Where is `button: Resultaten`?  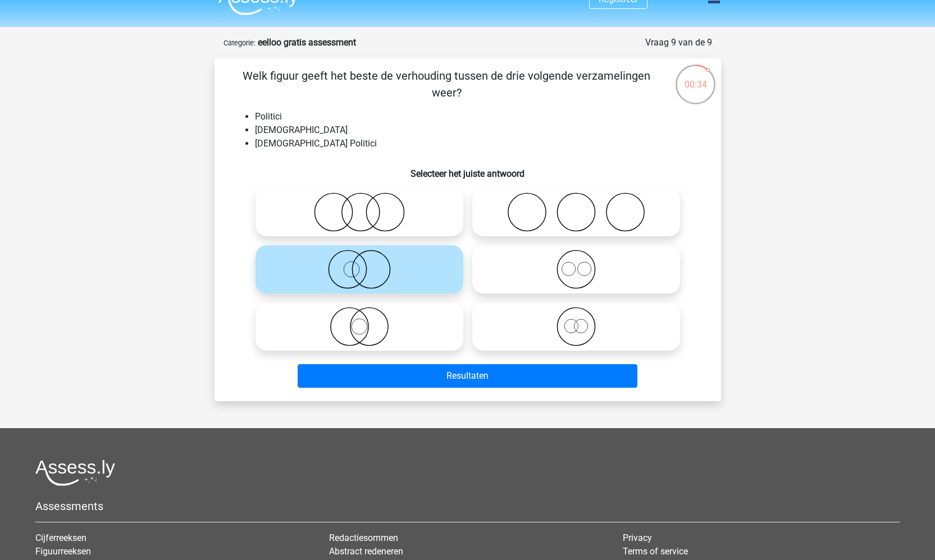 button: Resultaten is located at coordinates (467, 376).